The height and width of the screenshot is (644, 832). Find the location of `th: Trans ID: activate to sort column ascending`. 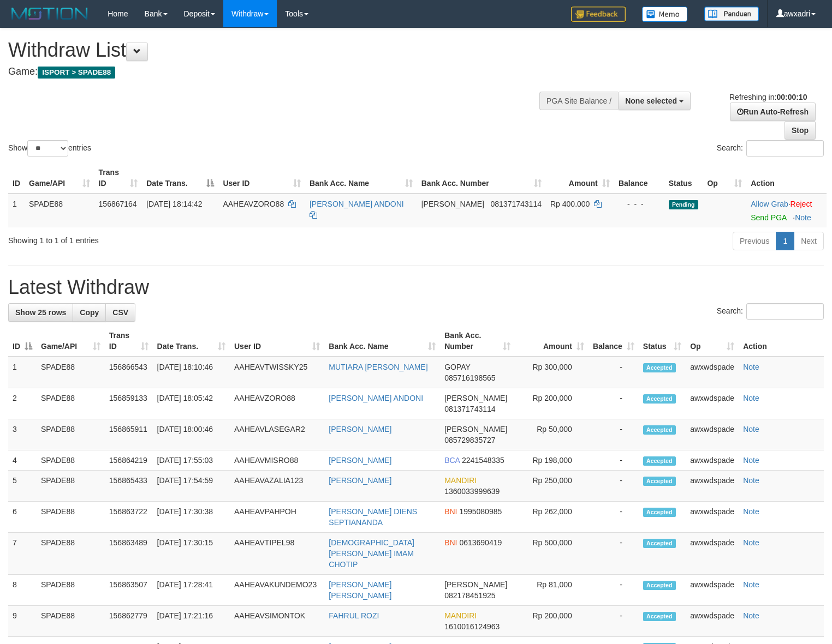

th: Trans ID: activate to sort column ascending is located at coordinates (119, 178).